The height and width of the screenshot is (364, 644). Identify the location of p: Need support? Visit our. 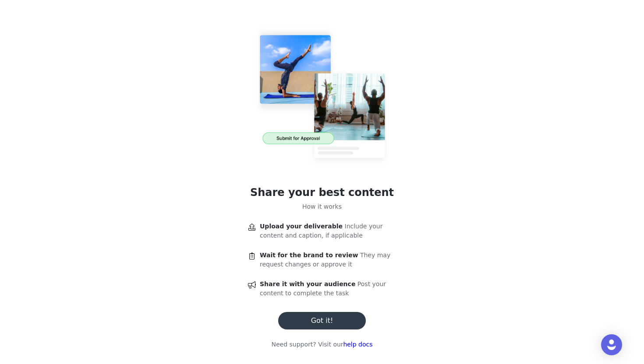
(321, 344).